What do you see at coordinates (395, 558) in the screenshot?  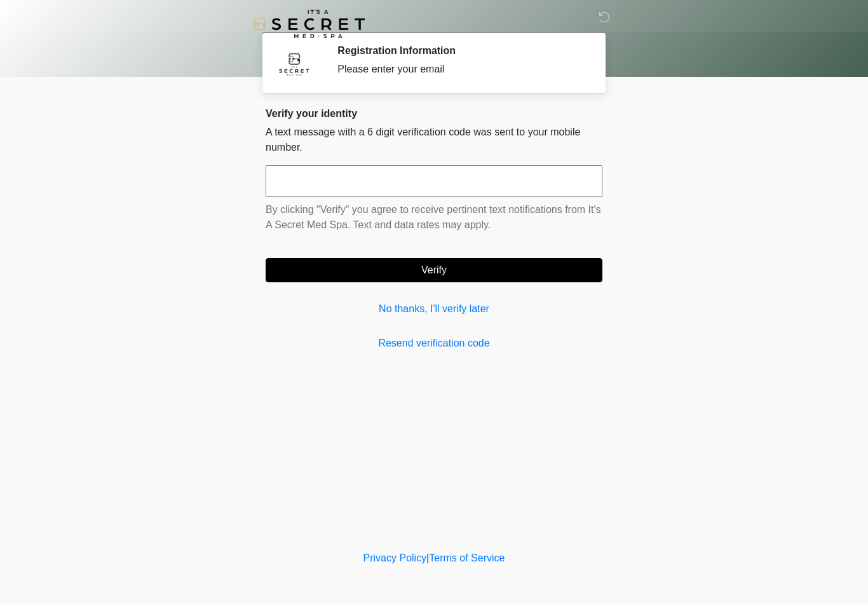 I see `a: Privacy Policy` at bounding box center [395, 558].